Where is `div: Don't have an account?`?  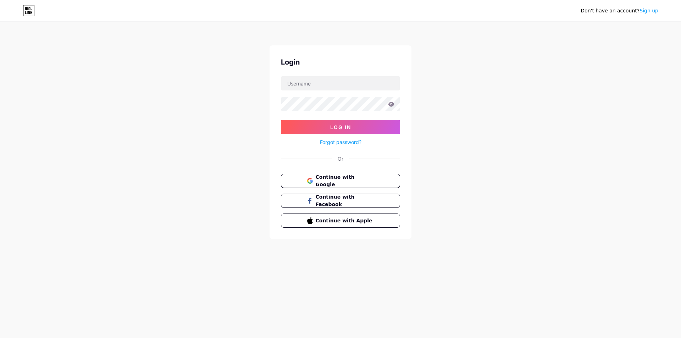 div: Don't have an account? is located at coordinates (619, 11).